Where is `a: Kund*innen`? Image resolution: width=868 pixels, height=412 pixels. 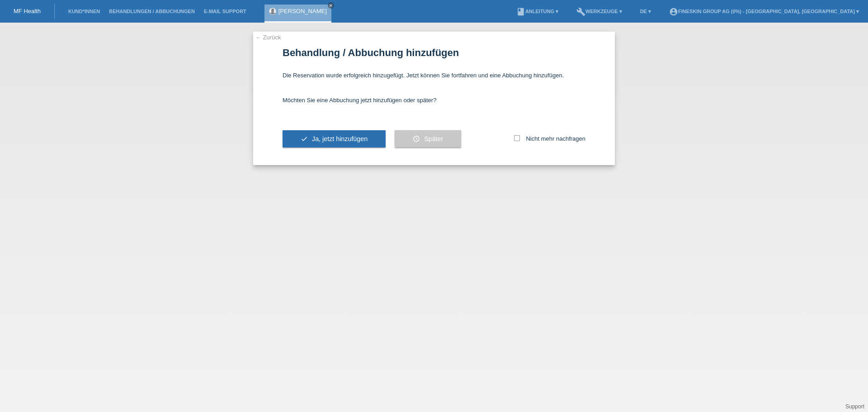
a: Kund*innen is located at coordinates (84, 11).